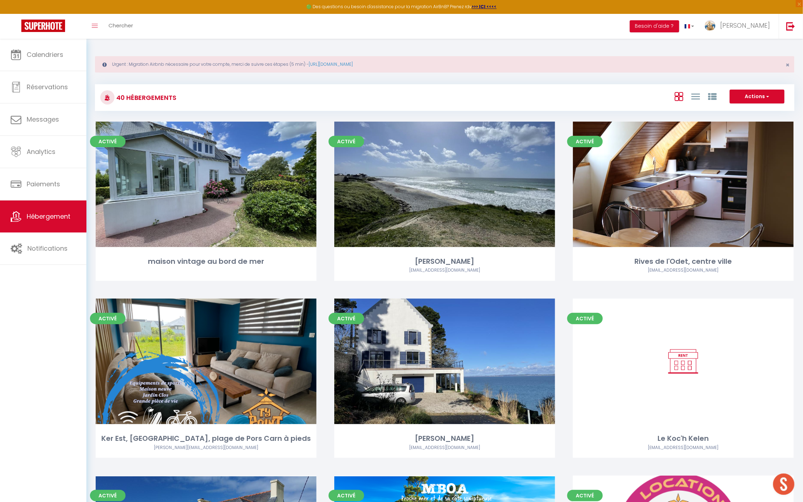  What do you see at coordinates (48, 216) in the screenshot?
I see `span: Hébergement` at bounding box center [48, 216].